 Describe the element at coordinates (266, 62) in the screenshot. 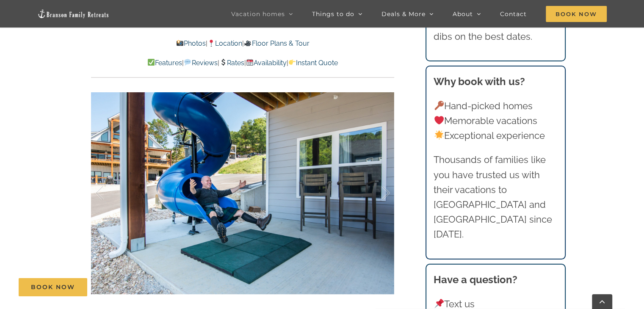

I see `a: Availability` at that location.